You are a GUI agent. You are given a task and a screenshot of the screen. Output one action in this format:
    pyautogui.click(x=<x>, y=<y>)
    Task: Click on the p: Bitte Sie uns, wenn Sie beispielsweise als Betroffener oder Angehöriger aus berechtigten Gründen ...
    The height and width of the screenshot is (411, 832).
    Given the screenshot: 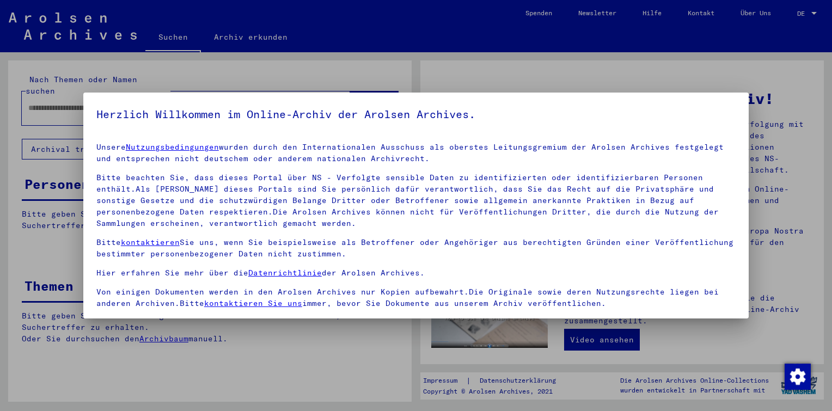 What is the action you would take?
    pyautogui.click(x=416, y=248)
    